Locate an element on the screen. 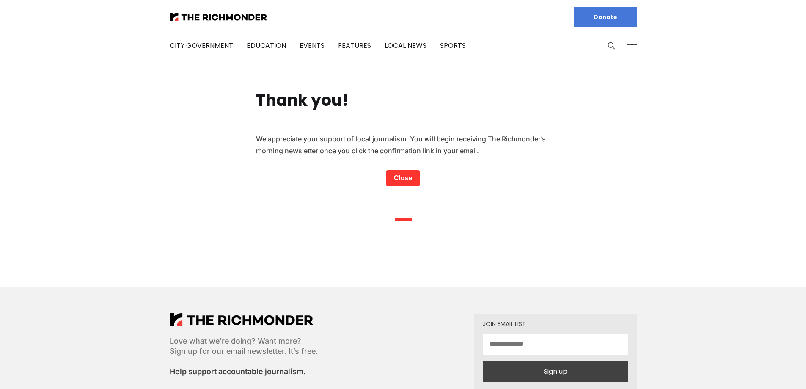 The width and height of the screenshot is (806, 389). img: The Richmonder is located at coordinates (218, 17).